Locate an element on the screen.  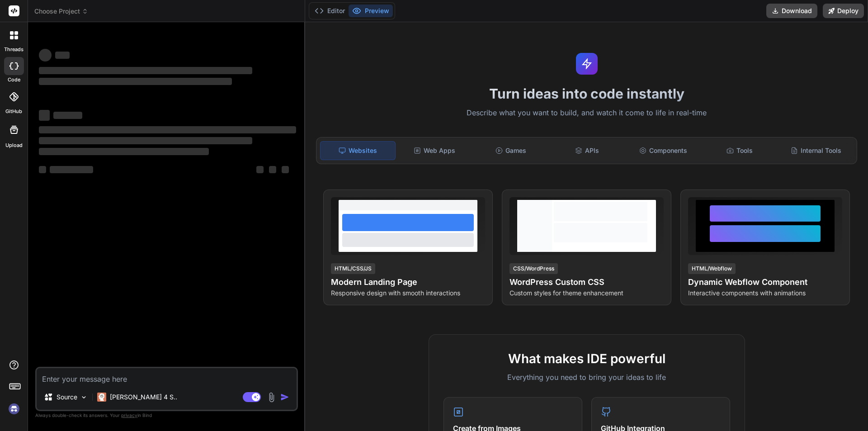
p: Source is located at coordinates (67, 397).